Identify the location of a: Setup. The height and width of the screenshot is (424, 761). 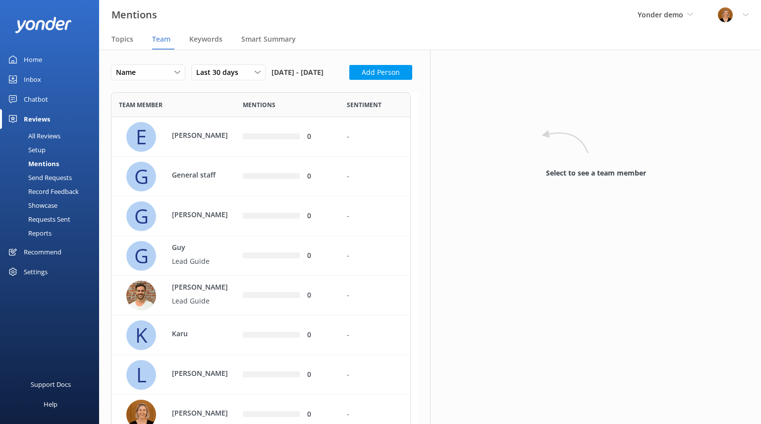
(53, 150).